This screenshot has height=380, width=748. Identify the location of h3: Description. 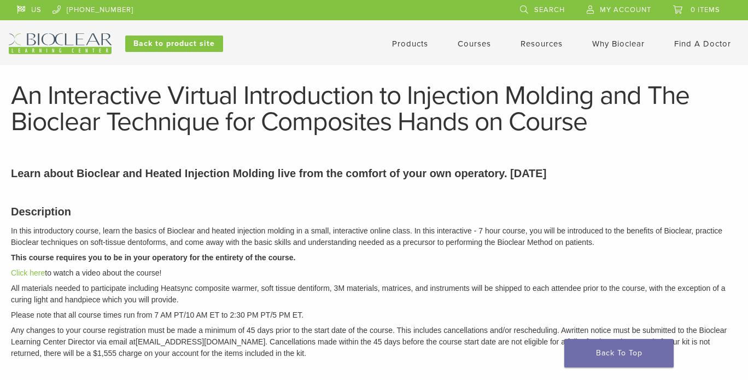
(374, 212).